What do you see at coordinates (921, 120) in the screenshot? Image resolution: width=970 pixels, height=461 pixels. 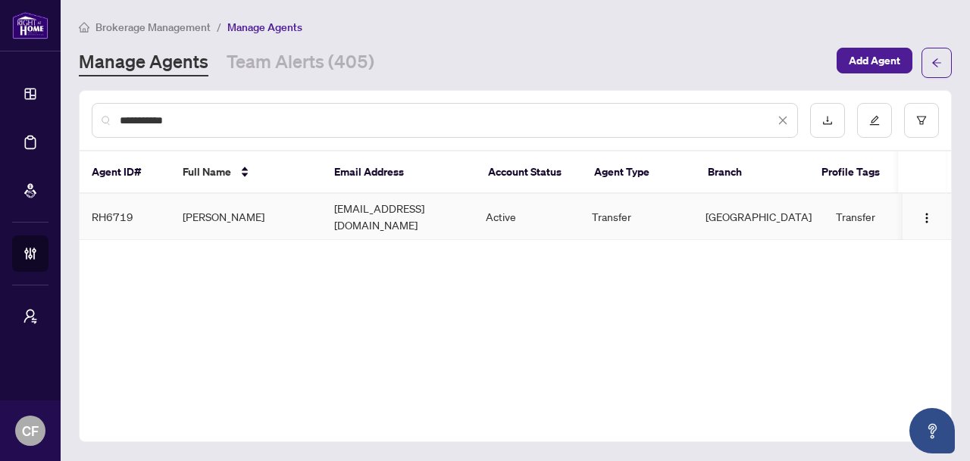 I see `span: filter` at bounding box center [921, 120].